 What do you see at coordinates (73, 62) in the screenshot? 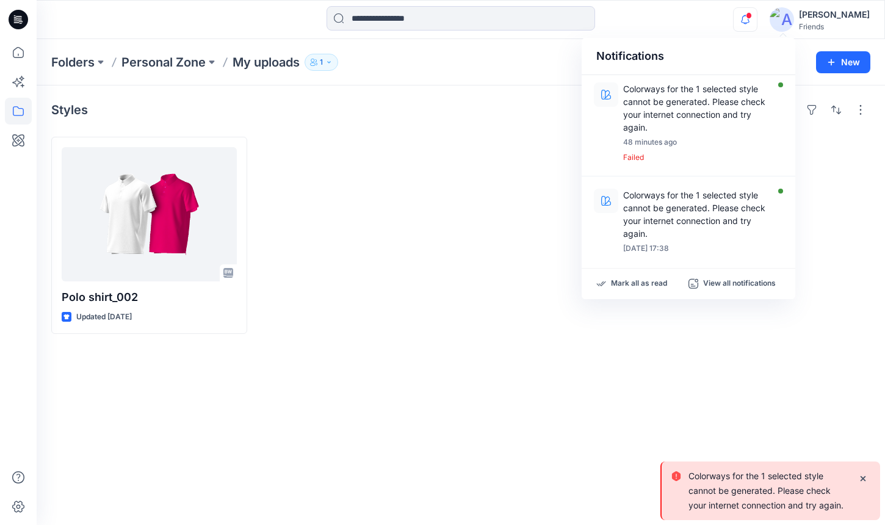
I see `p: Folders` at bounding box center [73, 62].